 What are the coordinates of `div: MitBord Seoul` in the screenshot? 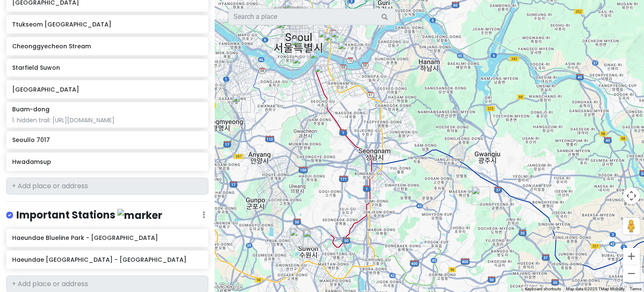 It's located at (334, 42).